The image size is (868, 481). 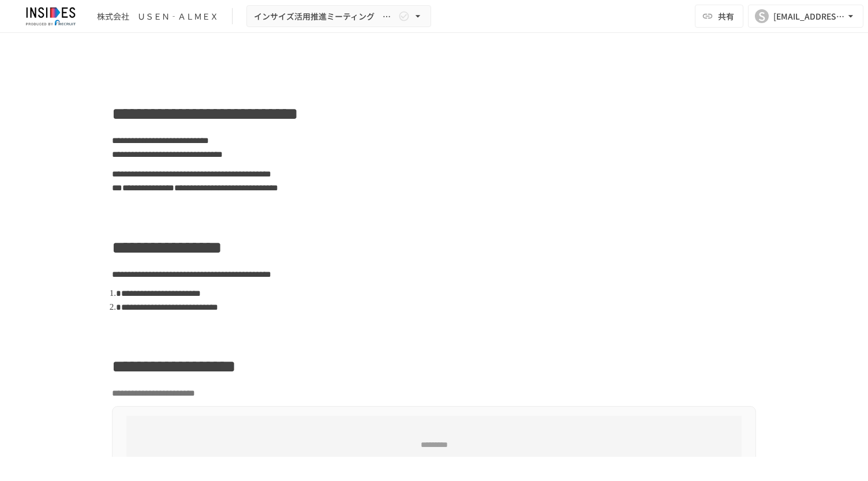 What do you see at coordinates (325, 16) in the screenshot?
I see `span: インサイズ活用推進ミーティング ～1回目～` at bounding box center [325, 16].